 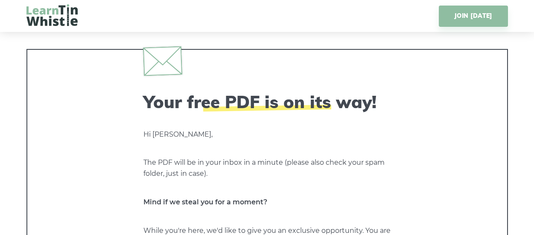 I want to click on img: LearnTinWhistle.com, so click(x=52, y=15).